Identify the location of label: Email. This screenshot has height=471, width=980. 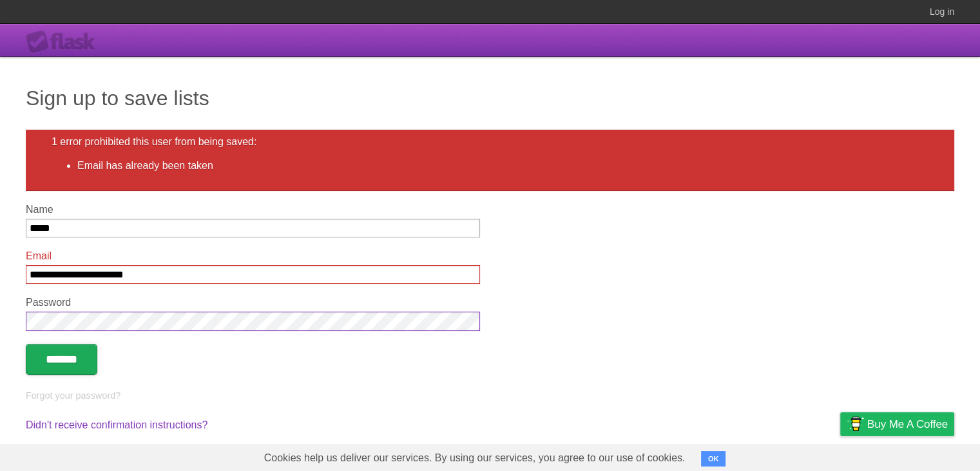
(252, 256).